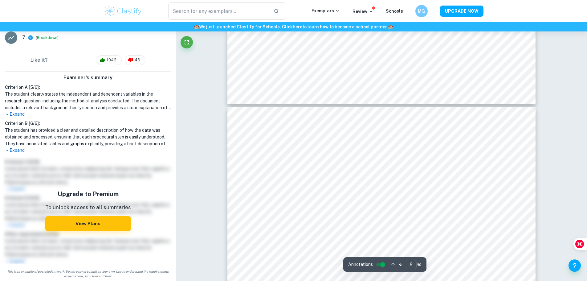 Image resolution: width=587 pixels, height=281 pixels. Describe the element at coordinates (88, 123) in the screenshot. I see `h6: Criterion B [ 6 / 6 ]:` at that location.